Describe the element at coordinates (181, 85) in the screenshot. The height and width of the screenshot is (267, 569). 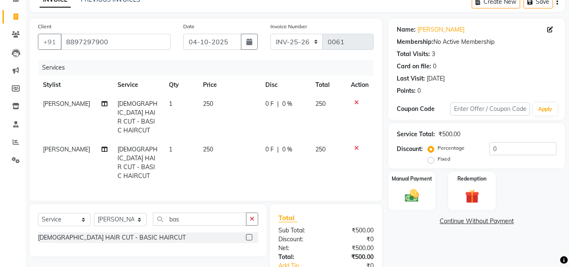
I see `th: Qty` at that location.